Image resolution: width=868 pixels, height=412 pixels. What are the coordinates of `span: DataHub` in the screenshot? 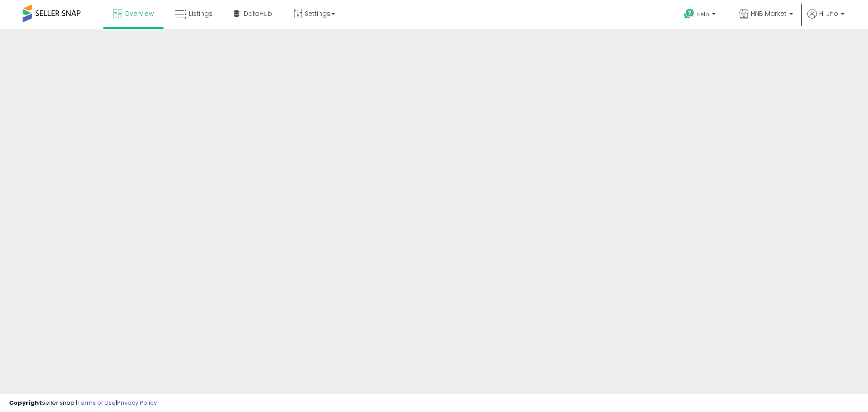 It's located at (258, 13).